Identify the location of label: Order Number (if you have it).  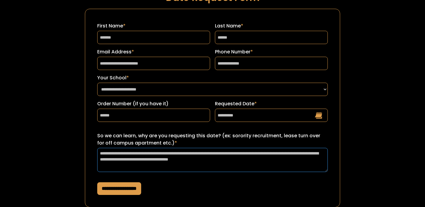
(154, 104).